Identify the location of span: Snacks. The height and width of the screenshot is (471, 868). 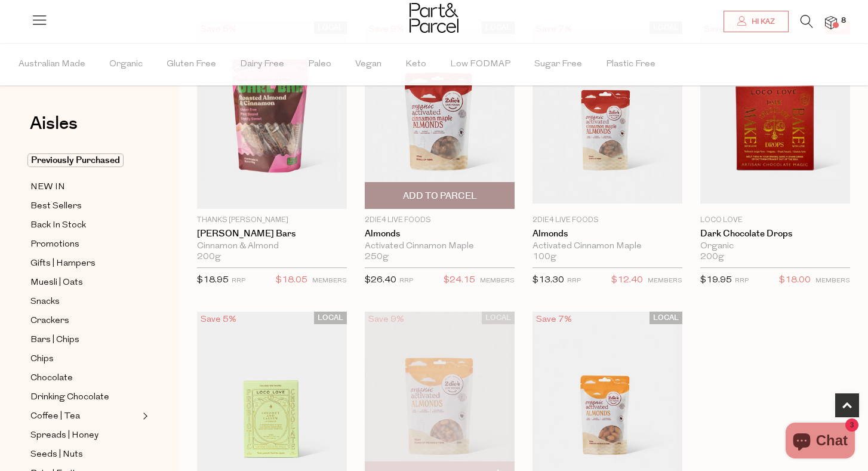
(45, 302).